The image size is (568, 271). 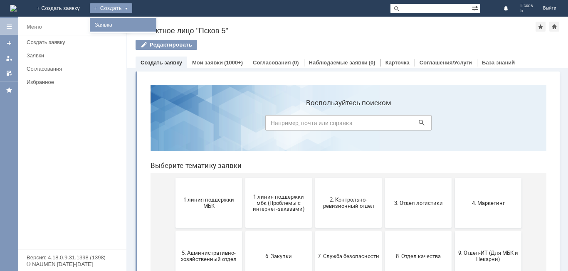 What do you see at coordinates (345, 178) in the screenshot?
I see `span: 9. Отдел-ИТ (Для МБК и Пекарни)` at bounding box center [345, 178].